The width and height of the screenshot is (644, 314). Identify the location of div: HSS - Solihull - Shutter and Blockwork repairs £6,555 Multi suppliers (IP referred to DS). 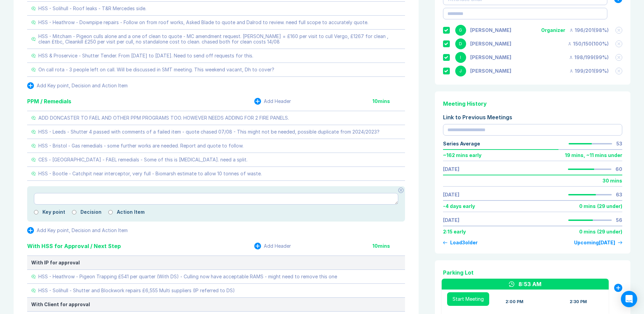
(136, 291).